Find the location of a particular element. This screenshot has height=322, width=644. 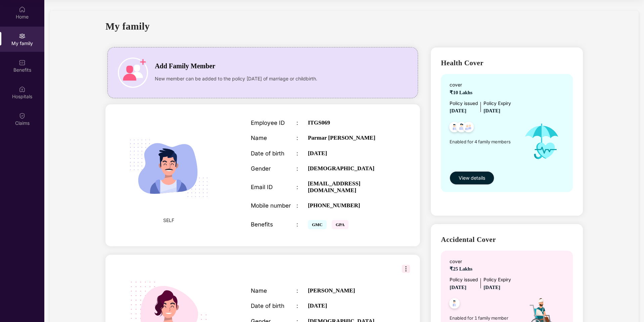

img: svg+xml;base64,PHN2ZyBpZD0iSG9tZSIgeG1sbnM9Imh0dHA6Ly93d3cudzMub3JnLzIwMDAvc3ZnIiB3aWR0aD0iMjAiIG... is located at coordinates (22, 9).